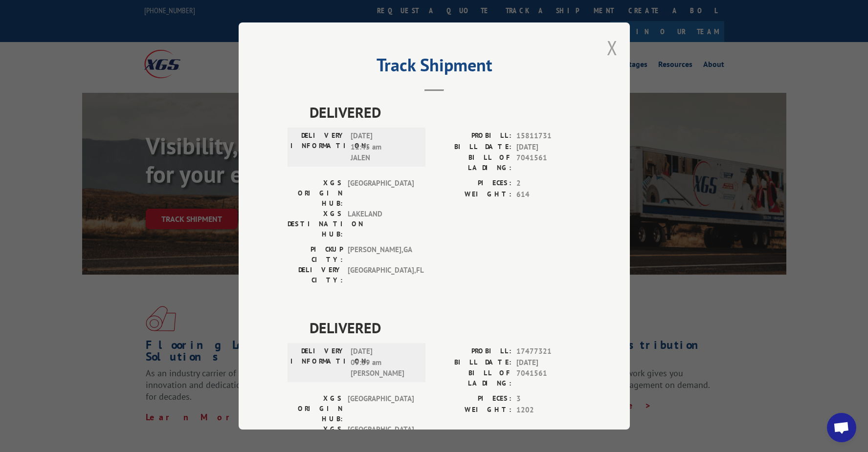  I want to click on label: XGS DESTINATION HUB:, so click(315, 224).